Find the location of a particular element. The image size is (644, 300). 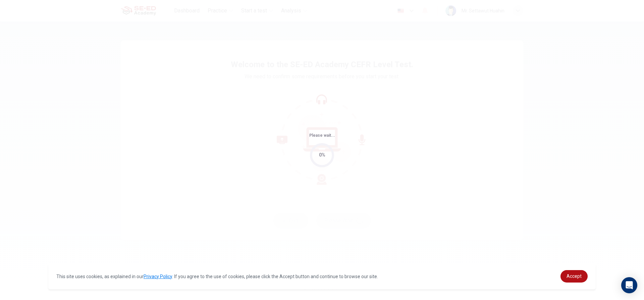

div: Open Intercom Messenger is located at coordinates (629, 285).